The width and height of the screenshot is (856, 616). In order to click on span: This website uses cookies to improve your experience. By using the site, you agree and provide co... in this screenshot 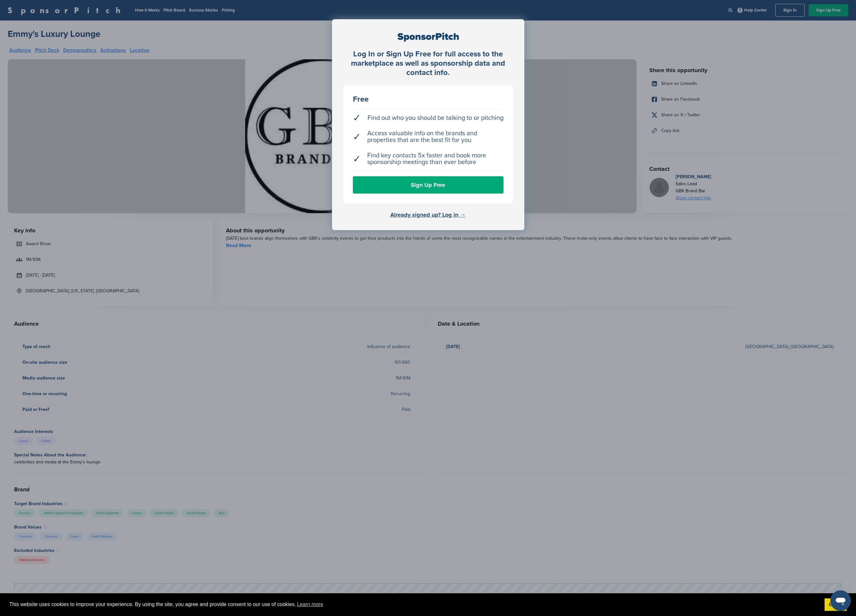, I will do `click(414, 604)`.